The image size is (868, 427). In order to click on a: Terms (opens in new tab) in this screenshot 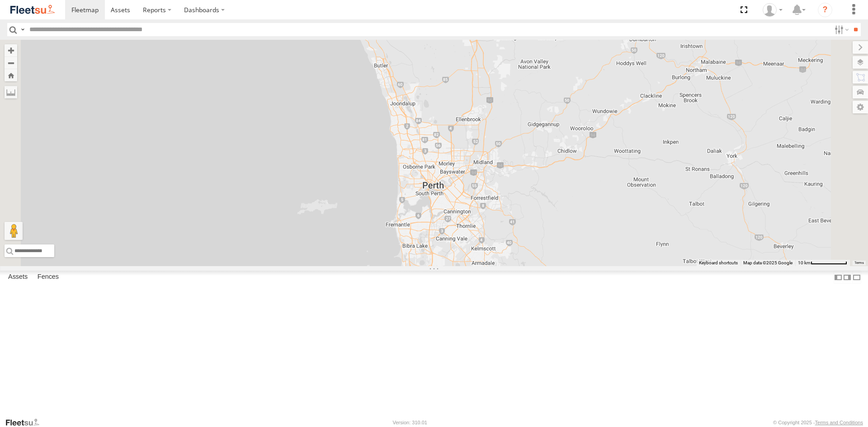, I will do `click(859, 263)`.